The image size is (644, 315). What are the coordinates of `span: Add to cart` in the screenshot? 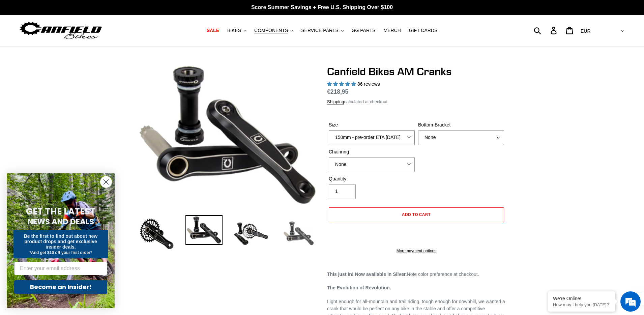 It's located at (417, 214).